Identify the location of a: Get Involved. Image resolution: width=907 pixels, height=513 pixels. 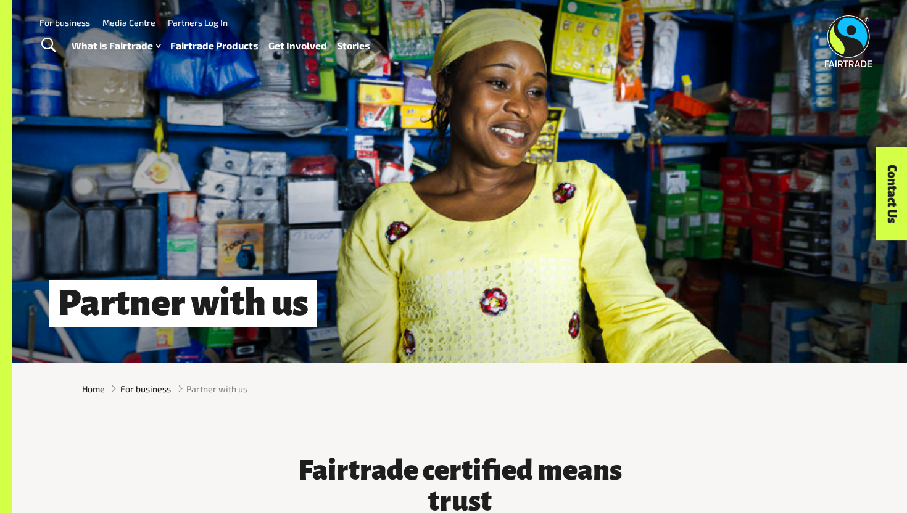
(297, 46).